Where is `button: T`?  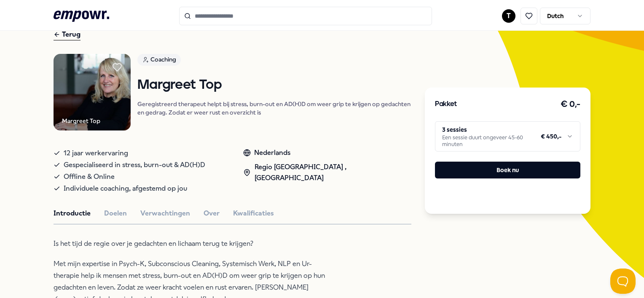
button: T is located at coordinates (509, 16).